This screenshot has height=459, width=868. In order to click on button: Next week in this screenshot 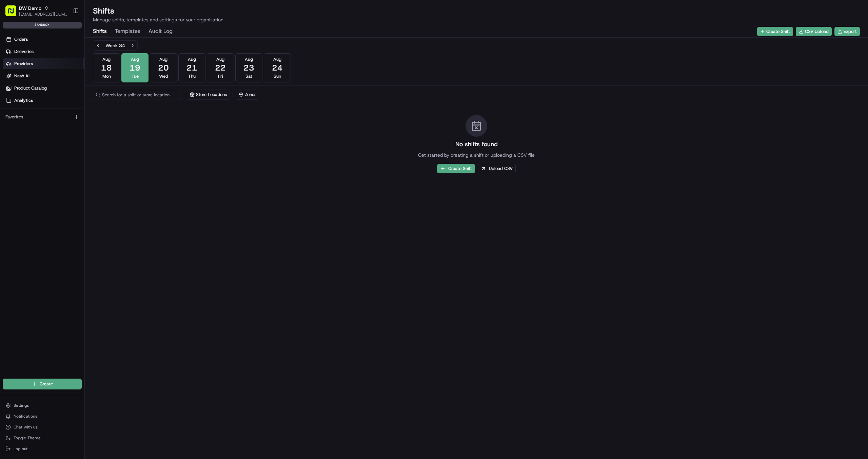, I will do `click(133, 45)`.